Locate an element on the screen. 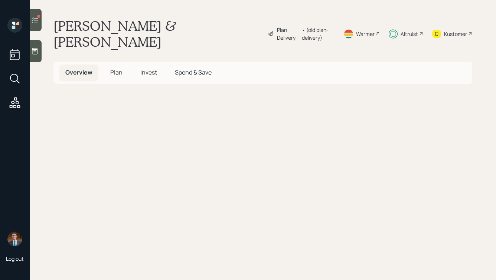 This screenshot has height=280, width=496. span: Plan is located at coordinates (116, 72).